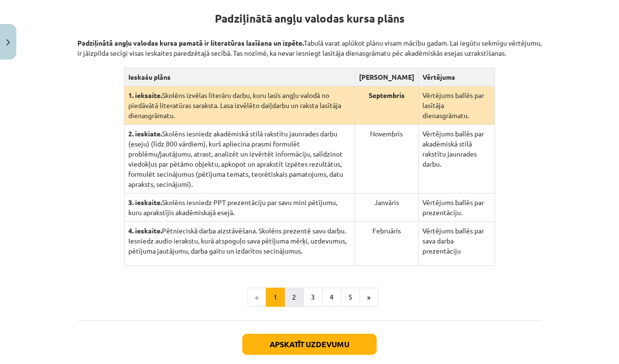  I want to click on button: Apskatīt uzdevumu, so click(310, 344).